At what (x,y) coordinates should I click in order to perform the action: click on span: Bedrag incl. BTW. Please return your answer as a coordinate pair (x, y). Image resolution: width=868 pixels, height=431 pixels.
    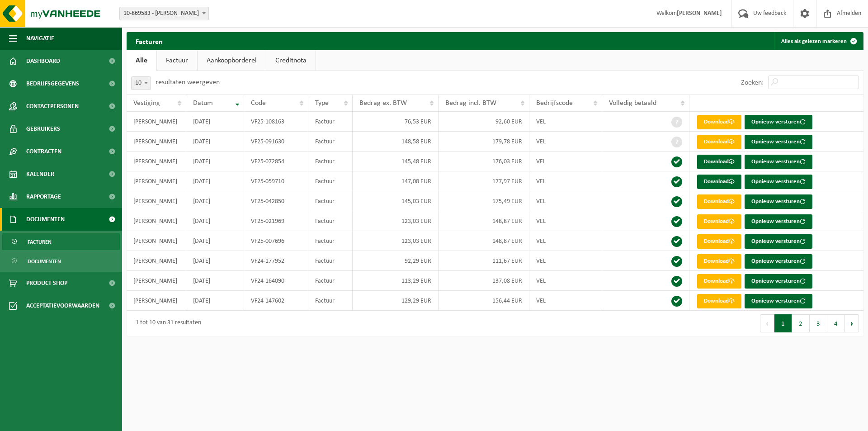
    Looking at the image, I should click on (470, 103).